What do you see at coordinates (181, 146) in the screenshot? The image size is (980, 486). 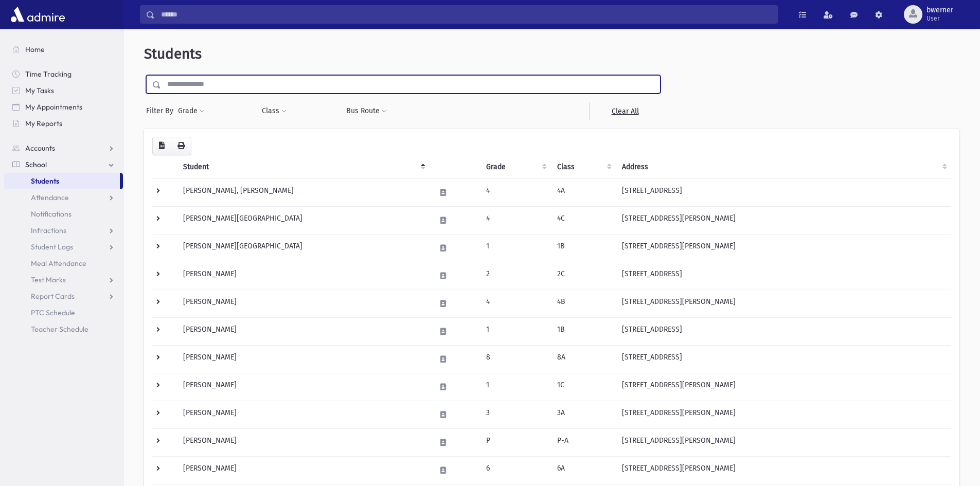 I see `button: Print` at bounding box center [181, 146].